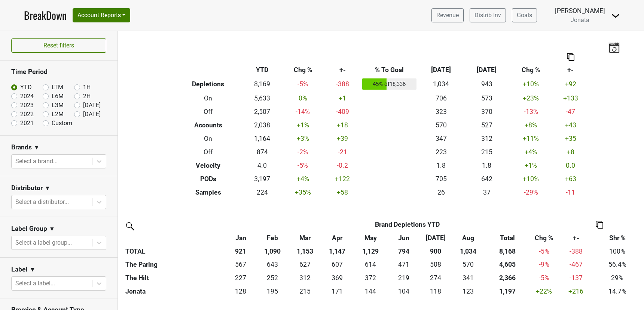  I want to click on div: 118, so click(436, 291).